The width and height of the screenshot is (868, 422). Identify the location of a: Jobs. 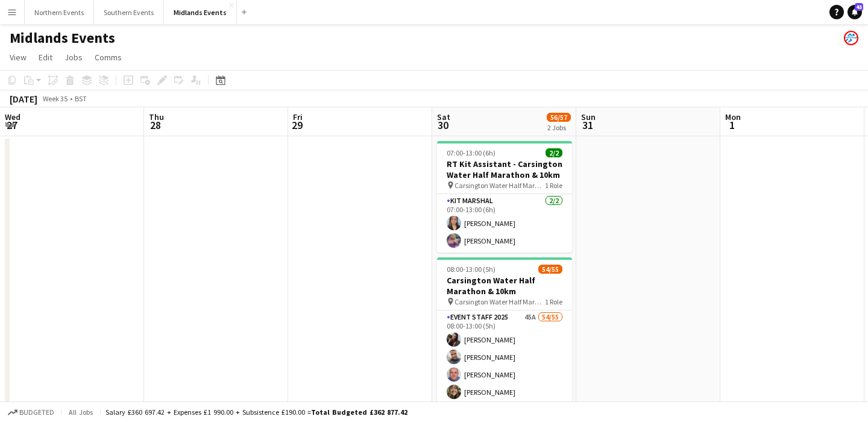
(73, 57).